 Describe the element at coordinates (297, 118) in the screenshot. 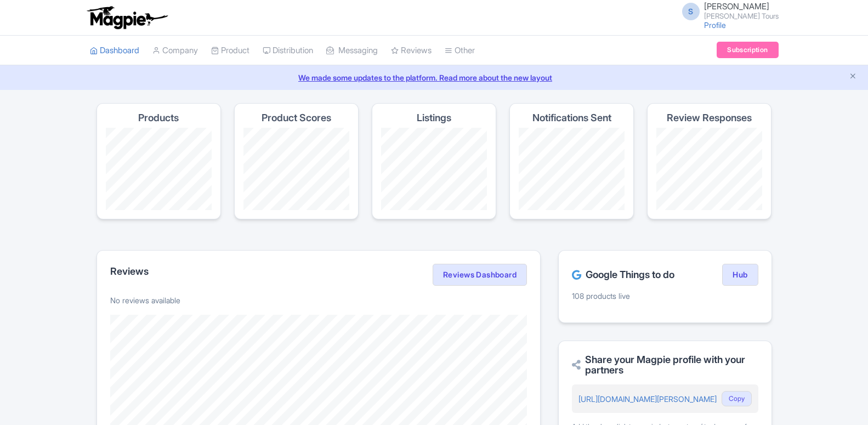

I see `h4: Product Scores` at that location.